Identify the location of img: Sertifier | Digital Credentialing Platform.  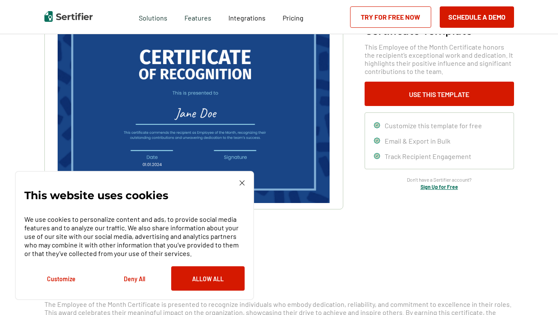
(68, 16).